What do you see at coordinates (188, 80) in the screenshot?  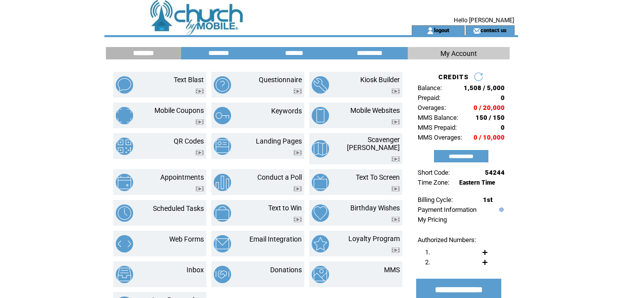 I see `a: Text Blast` at bounding box center [188, 80].